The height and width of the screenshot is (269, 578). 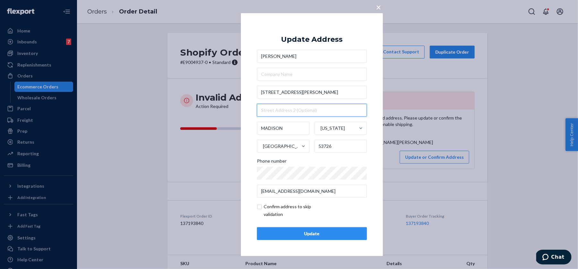 What do you see at coordinates (283, 128) in the screenshot?
I see `input: City` at bounding box center [283, 128].